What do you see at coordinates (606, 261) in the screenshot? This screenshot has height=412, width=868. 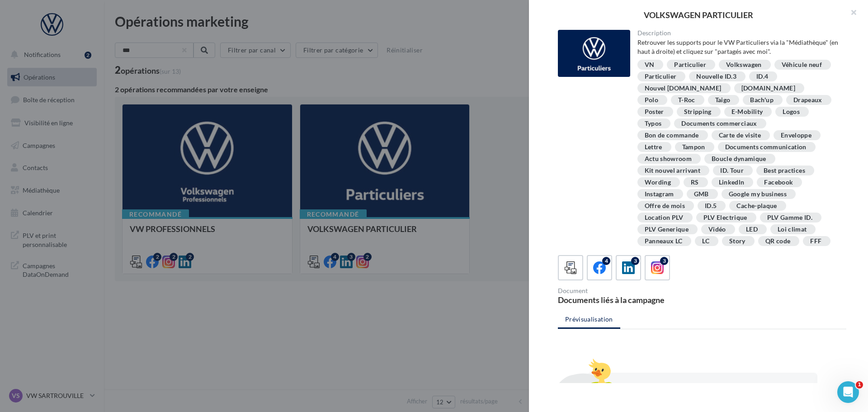 I see `div: 4` at bounding box center [606, 261].